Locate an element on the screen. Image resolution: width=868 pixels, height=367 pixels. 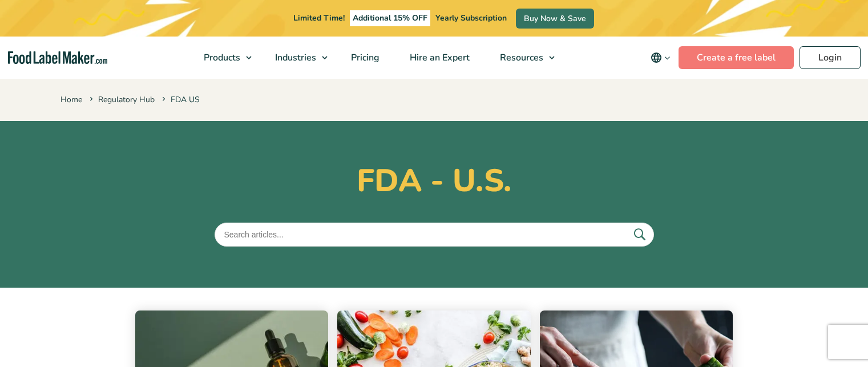
span: Hire an Expert is located at coordinates (438, 58).